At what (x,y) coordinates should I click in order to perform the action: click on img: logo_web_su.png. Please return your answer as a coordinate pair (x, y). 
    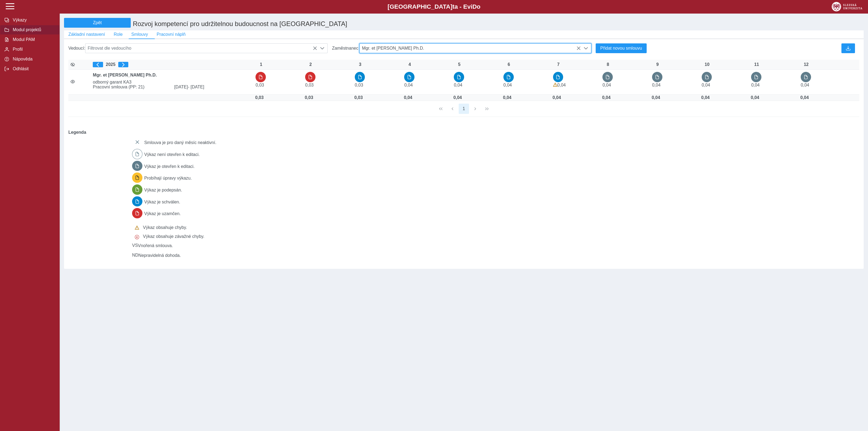
    Looking at the image, I should click on (847, 7).